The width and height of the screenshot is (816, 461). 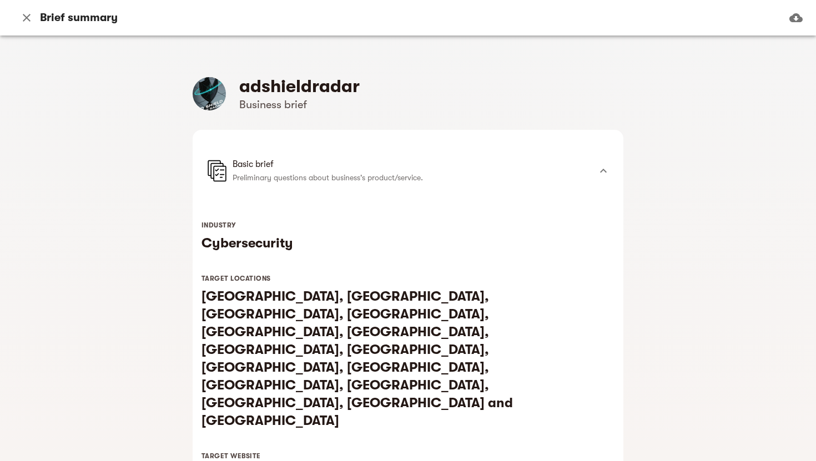 I want to click on img: basicBrief.svg, so click(x=217, y=171).